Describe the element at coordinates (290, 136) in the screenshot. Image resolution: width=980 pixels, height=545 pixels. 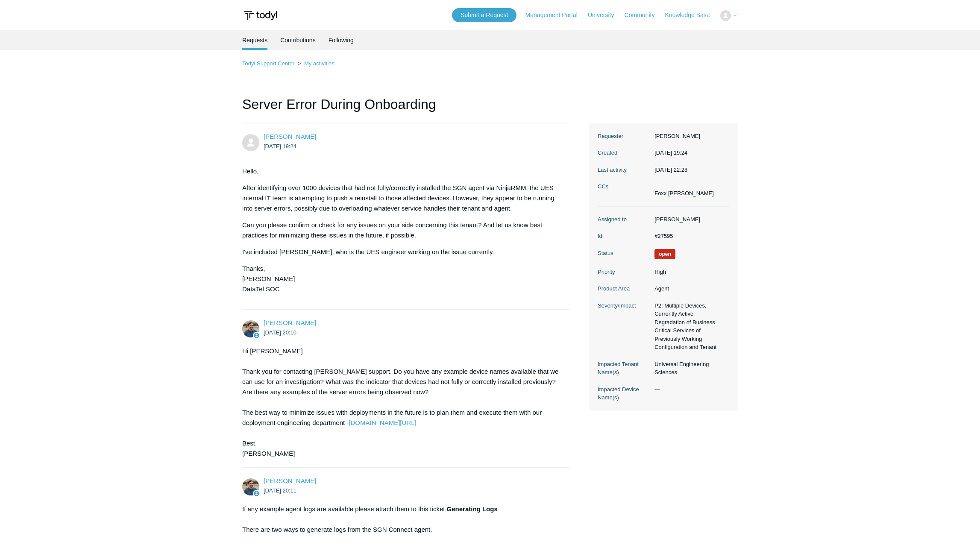
I see `span: Sam Binsacca` at that location.